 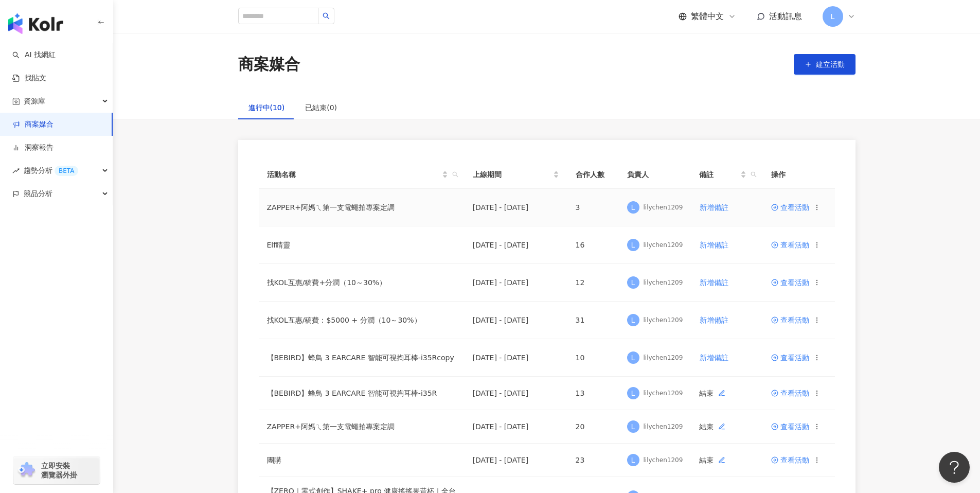 What do you see at coordinates (362, 175) in the screenshot?
I see `th: 活動名稱` at bounding box center [362, 175].